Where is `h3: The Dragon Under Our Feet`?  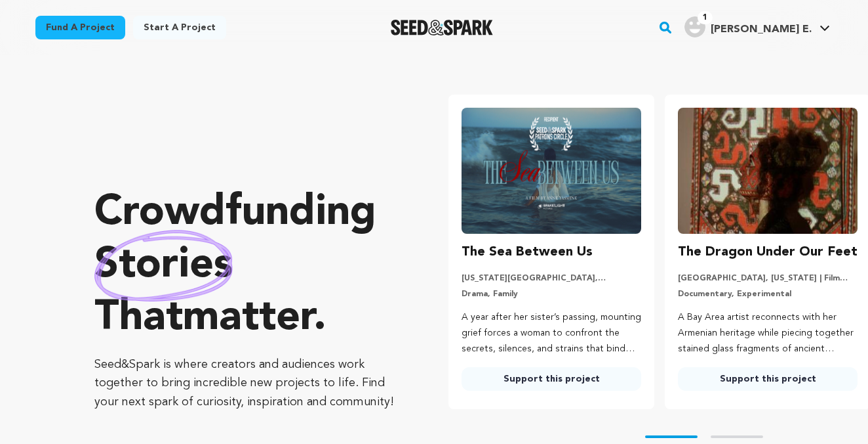
h3: The Dragon Under Our Feet is located at coordinates (768, 252).